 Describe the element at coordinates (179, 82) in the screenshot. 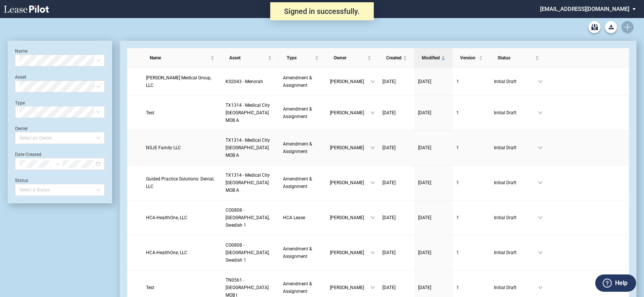

I see `span: Statland Medical Group, LLC` at that location.